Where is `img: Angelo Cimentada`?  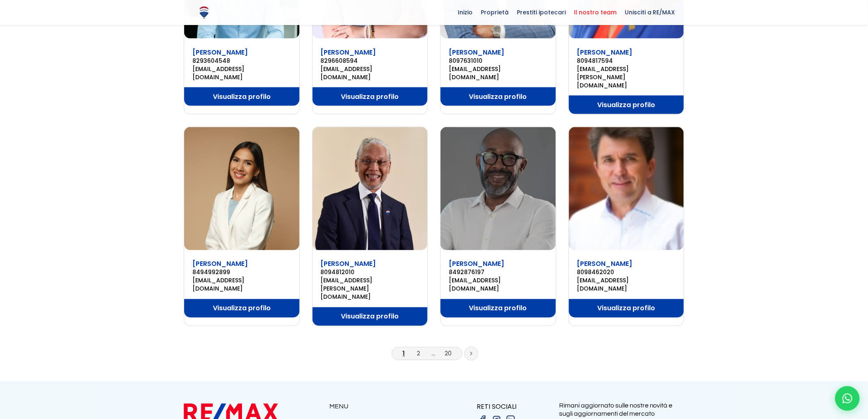
img: Angelo Cimentada is located at coordinates (626, 189).